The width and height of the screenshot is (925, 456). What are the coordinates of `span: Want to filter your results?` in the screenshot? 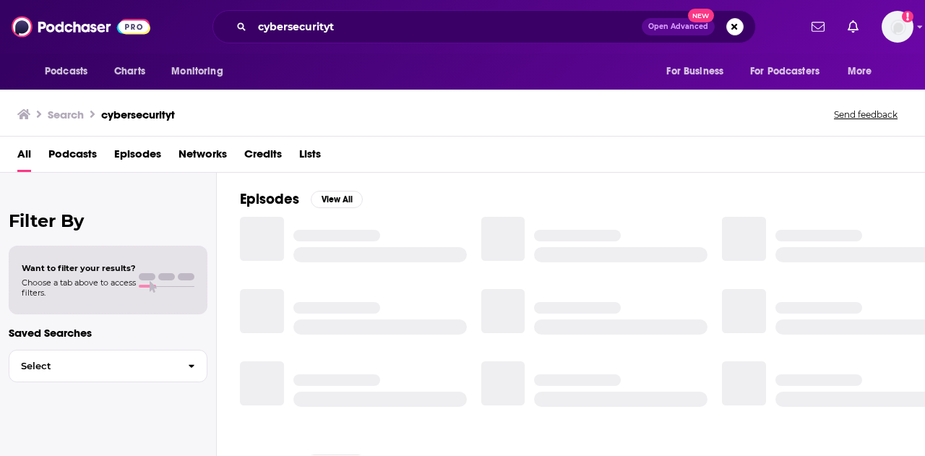 It's located at (79, 268).